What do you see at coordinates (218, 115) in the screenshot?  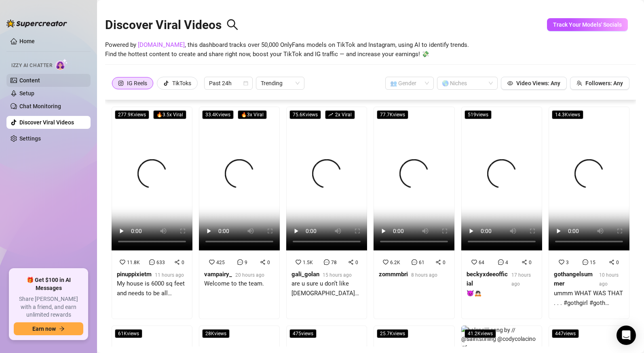 I see `span: 33.4K views` at bounding box center [218, 115].